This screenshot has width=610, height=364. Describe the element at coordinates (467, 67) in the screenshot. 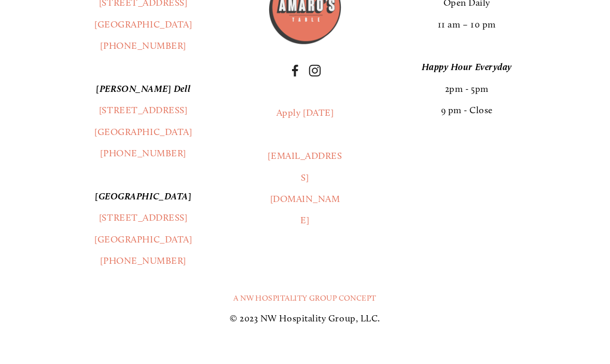

I see `em: Happy Hour Everyday` at that location.